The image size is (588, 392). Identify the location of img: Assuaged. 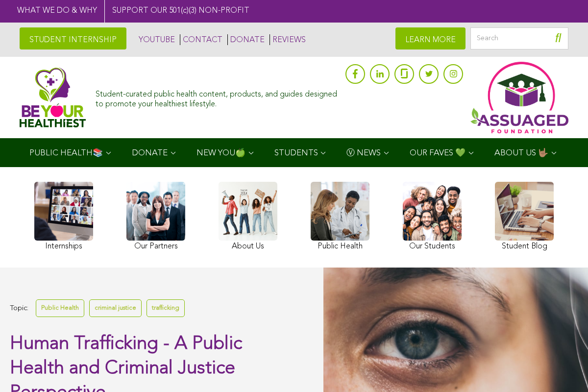
(53, 97).